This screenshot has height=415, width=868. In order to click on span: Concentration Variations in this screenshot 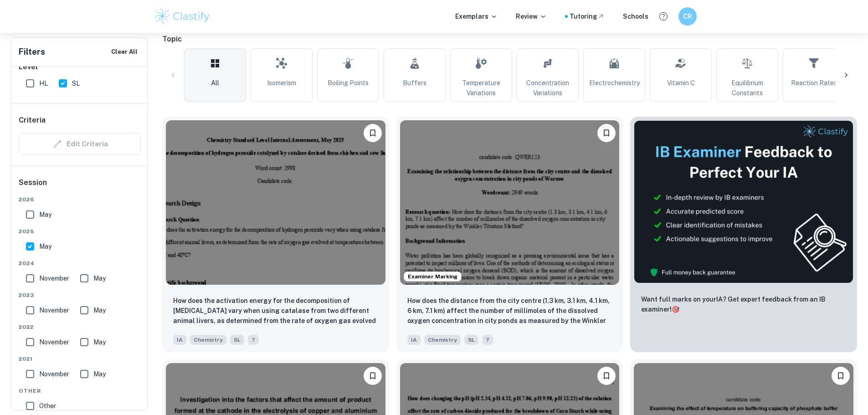, I will do `click(548, 88)`.